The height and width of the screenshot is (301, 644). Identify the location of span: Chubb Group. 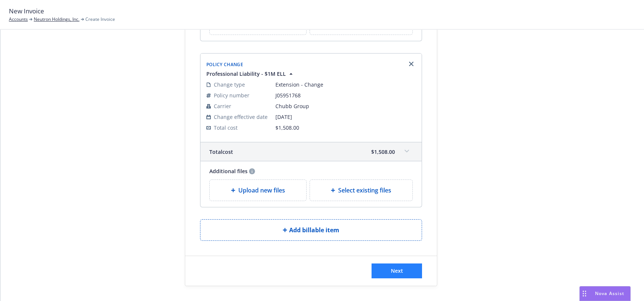
(345, 106).